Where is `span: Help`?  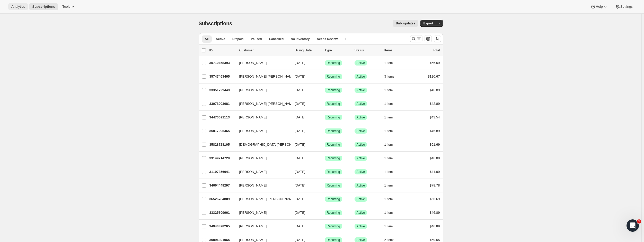 span: Help is located at coordinates (599, 7).